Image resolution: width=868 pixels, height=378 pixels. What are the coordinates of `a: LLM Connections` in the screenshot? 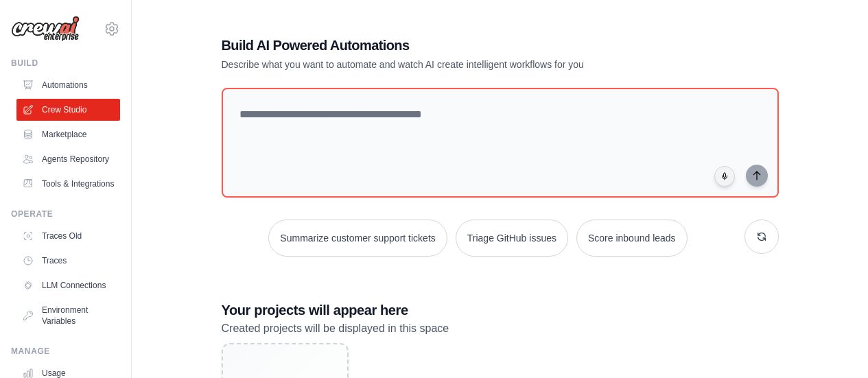 It's located at (68, 286).